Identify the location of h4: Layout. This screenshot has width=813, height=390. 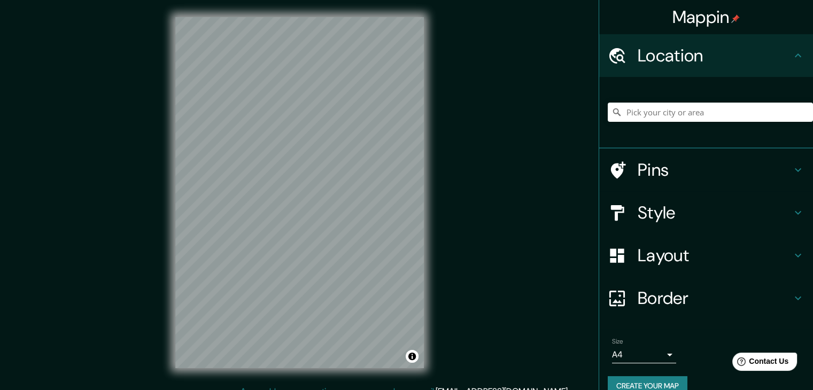
(714, 255).